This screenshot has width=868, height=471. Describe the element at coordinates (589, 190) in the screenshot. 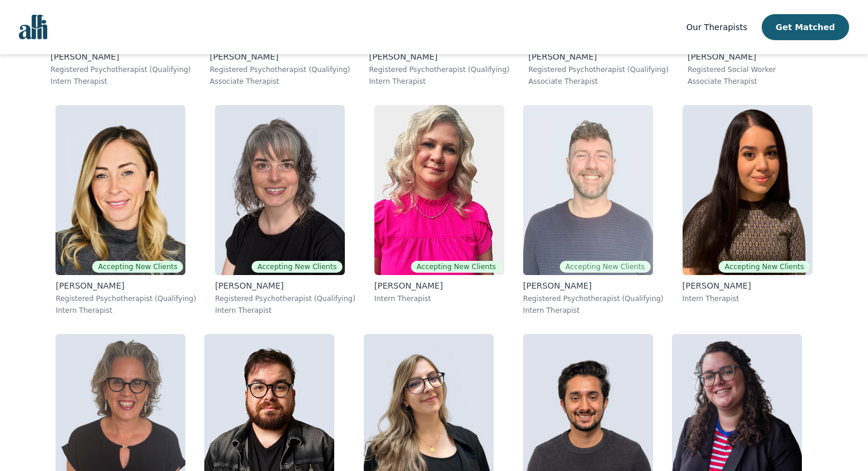

I see `img: Ryan_Davis` at that location.